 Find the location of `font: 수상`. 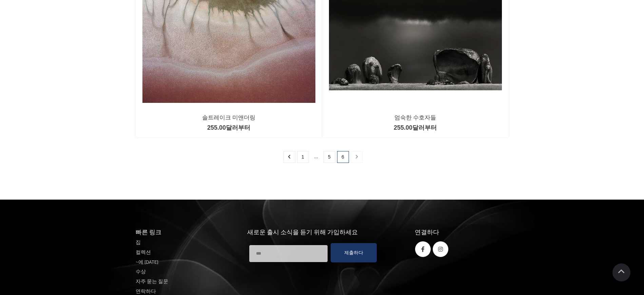

font: 수상 is located at coordinates (141, 271).